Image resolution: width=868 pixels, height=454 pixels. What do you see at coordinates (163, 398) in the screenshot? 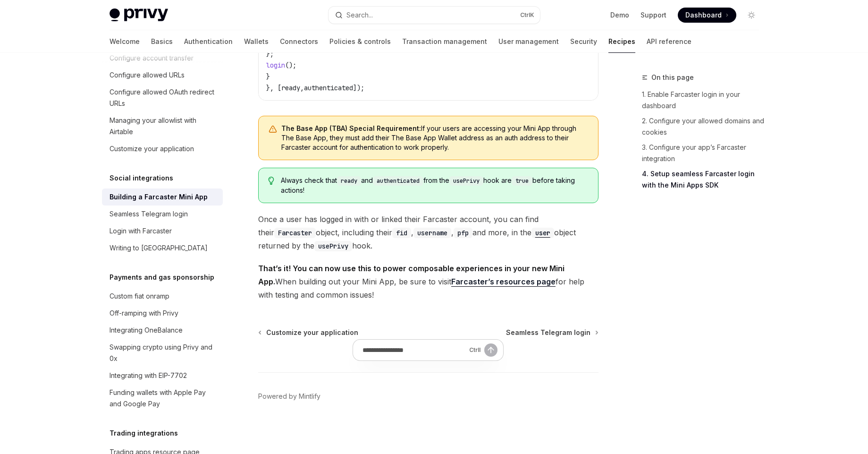
I see `div: Funding wallets with Apple Pay and Google Pay` at bounding box center [163, 398].